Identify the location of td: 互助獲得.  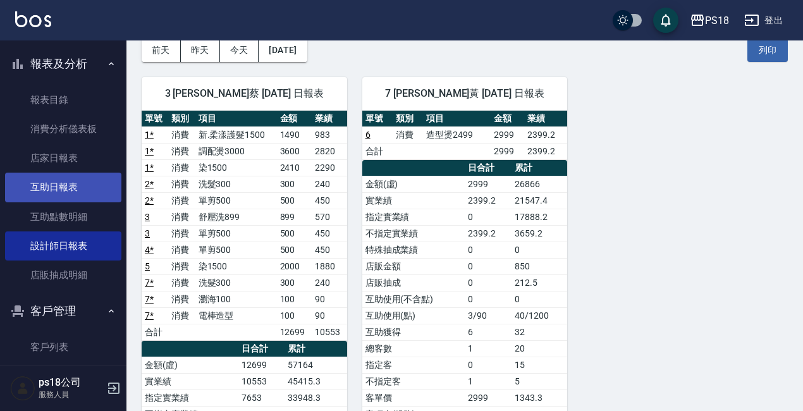
(414, 332).